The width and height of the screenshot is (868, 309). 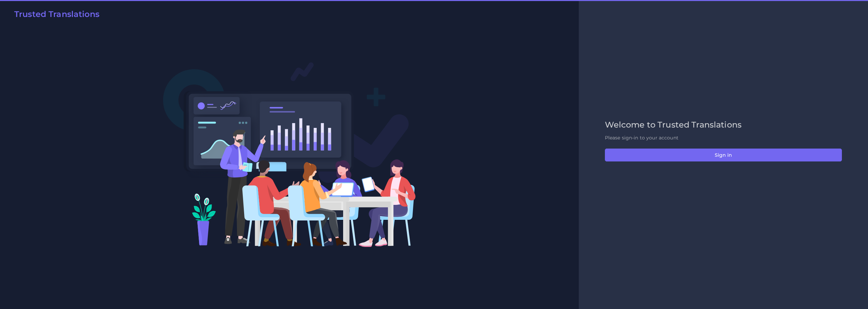 What do you see at coordinates (289, 154) in the screenshot?
I see `img: Login V2` at bounding box center [289, 154].